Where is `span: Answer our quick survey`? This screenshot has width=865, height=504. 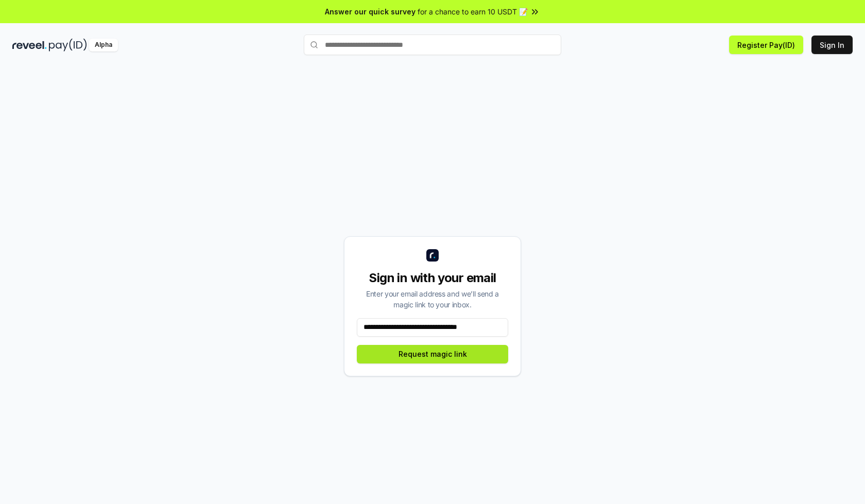 span: Answer our quick survey is located at coordinates (370, 11).